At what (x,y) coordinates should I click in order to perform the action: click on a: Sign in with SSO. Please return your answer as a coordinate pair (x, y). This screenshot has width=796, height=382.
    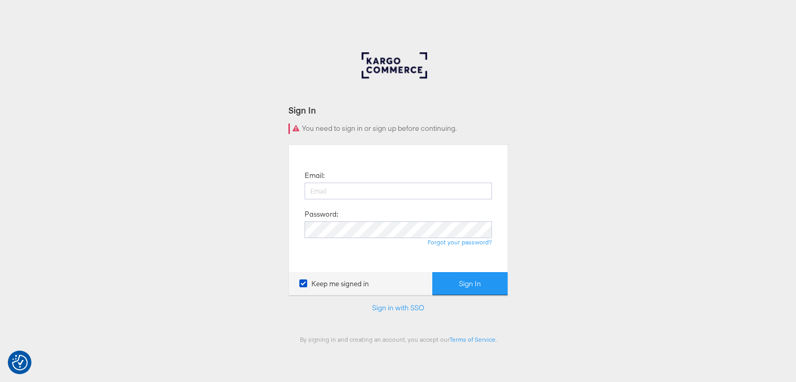
    Looking at the image, I should click on (398, 308).